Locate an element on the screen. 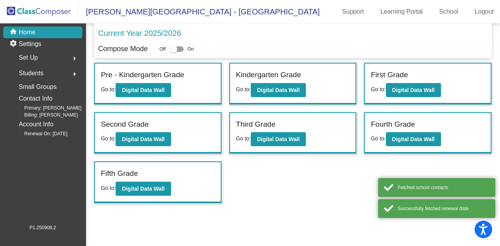  mat-icon: home is located at coordinates (14, 32).